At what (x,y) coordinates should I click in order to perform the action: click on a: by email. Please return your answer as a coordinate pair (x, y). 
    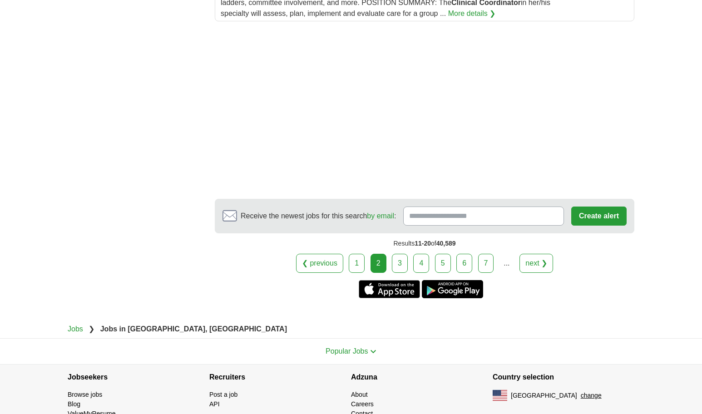
    Looking at the image, I should click on (380, 216).